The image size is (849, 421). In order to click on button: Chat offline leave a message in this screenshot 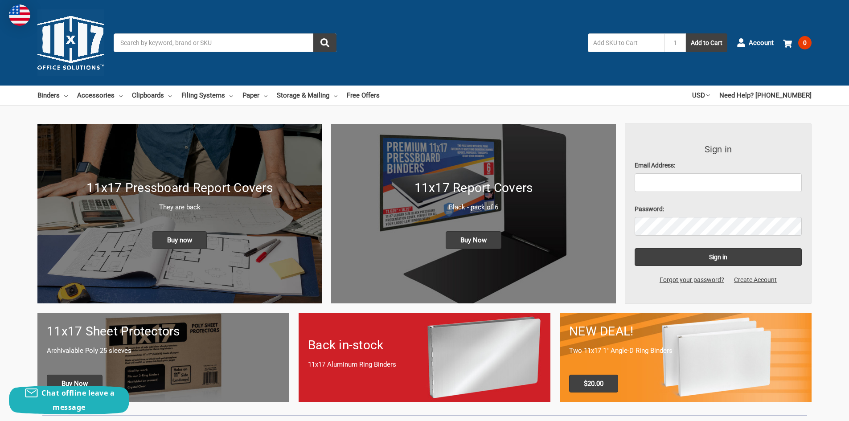, I will do `click(69, 400)`.